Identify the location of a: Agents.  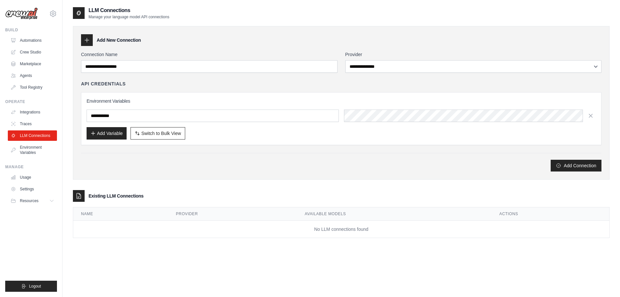
(32, 76).